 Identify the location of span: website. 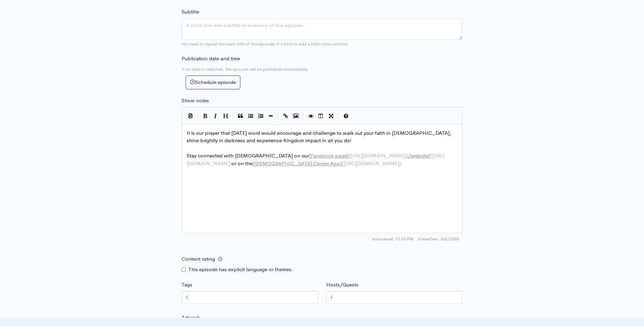
(419, 155).